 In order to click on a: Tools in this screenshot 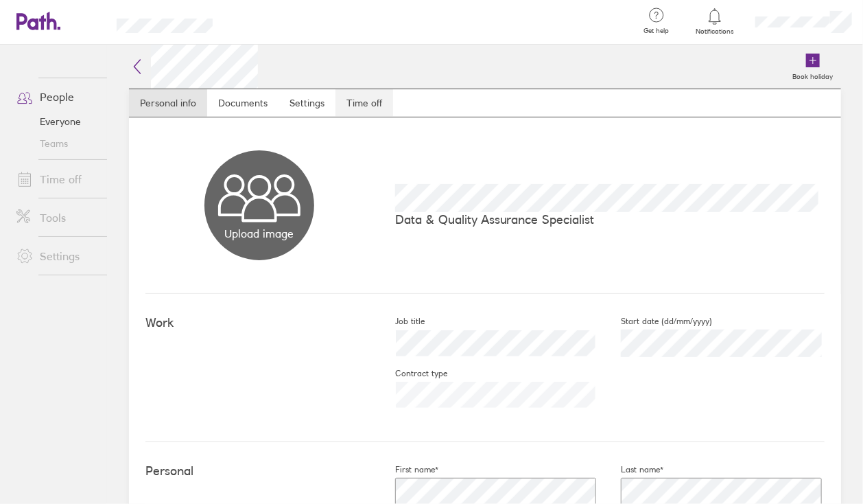, I will do `click(60, 218)`.